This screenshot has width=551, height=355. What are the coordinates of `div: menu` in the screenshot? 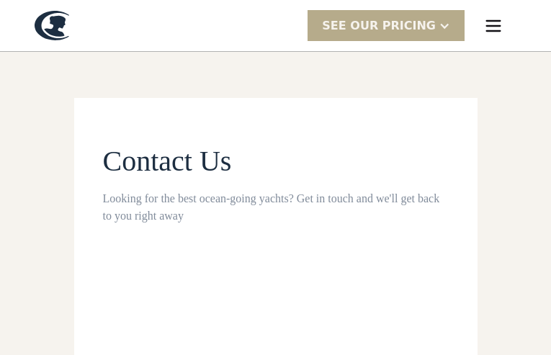 It's located at (493, 26).